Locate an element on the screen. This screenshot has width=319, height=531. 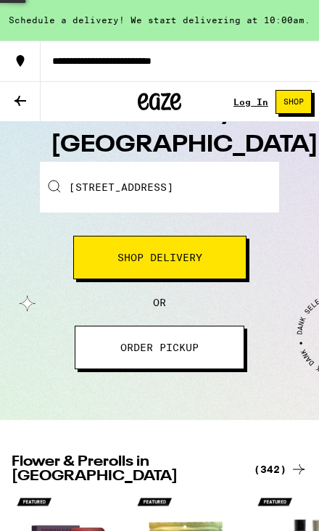
button: ORDER PICKUP is located at coordinates (160, 347).